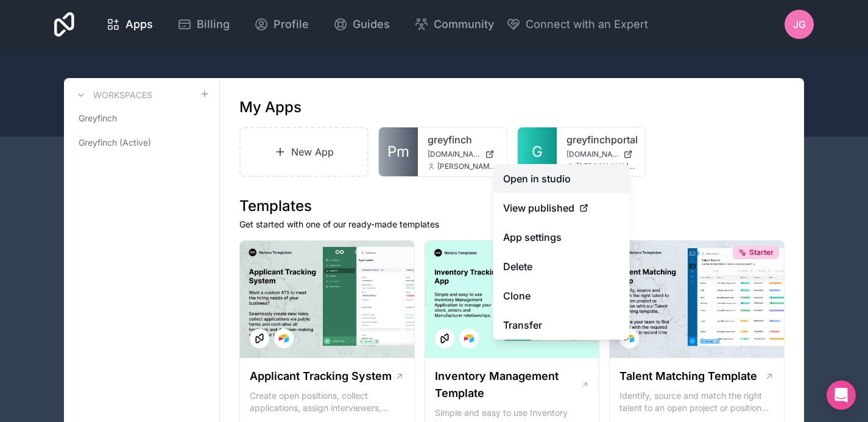 This screenshot has height=422, width=868. What do you see at coordinates (577, 24) in the screenshot?
I see `button: Connect with an Expert` at bounding box center [577, 24].